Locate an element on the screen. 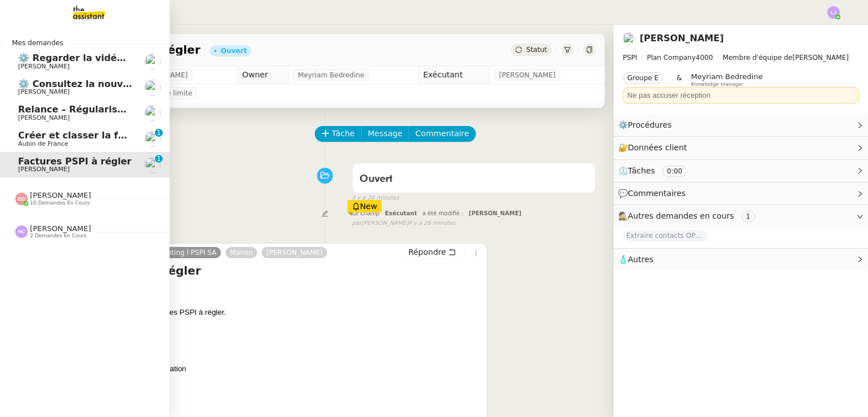 The height and width of the screenshot is (417, 868). div: ⏲️Tâches 0:00 is located at coordinates (741, 171).